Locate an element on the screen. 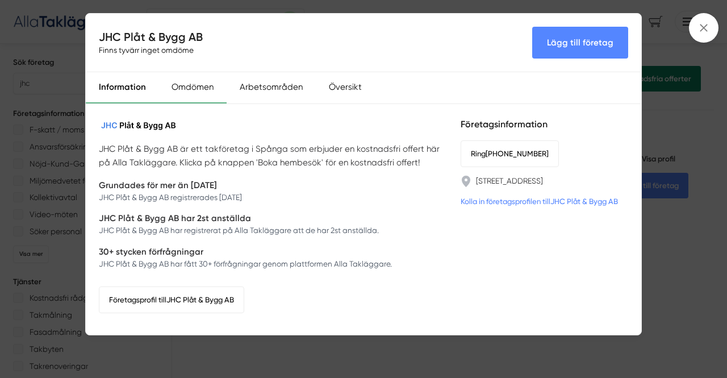  p: JHC Plåt & Bygg AB har registrerat på Alla Takläggare att de har 2st anställda. is located at coordinates (238, 230).